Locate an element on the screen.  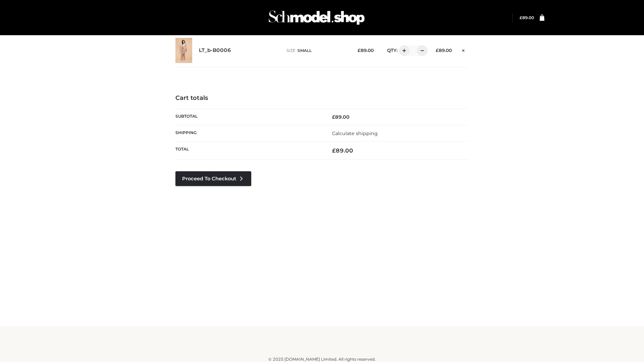
a: Calculate shipping is located at coordinates (355, 133).